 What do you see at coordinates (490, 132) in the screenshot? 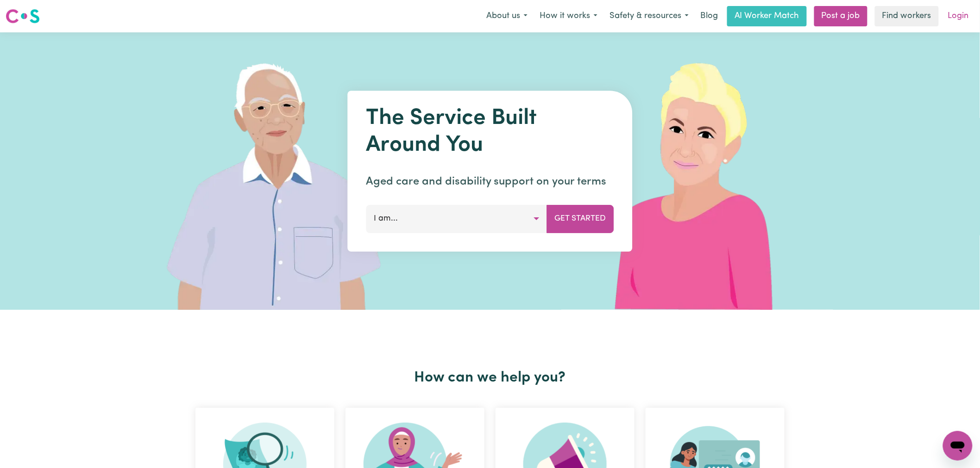
I see `h1: The Service Built Around You` at bounding box center [490, 132].